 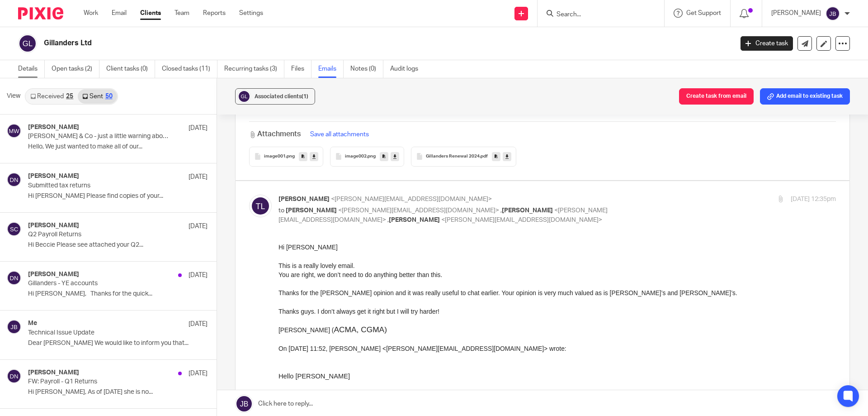 I want to click on input: Search, so click(x=597, y=15).